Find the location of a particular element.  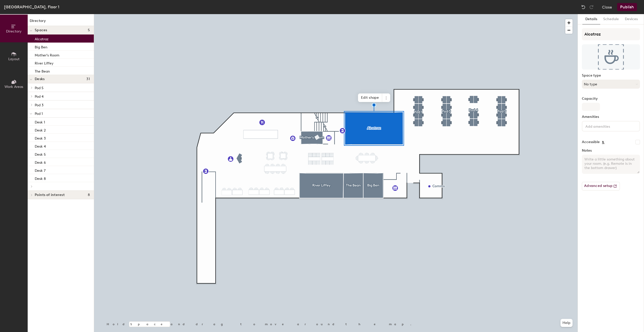

label: Capacity is located at coordinates (611, 99).